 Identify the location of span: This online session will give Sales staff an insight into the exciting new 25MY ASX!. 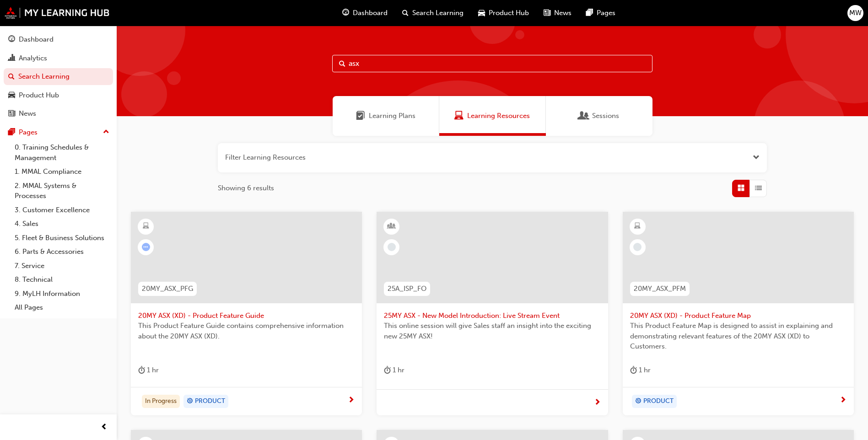
(492, 331).